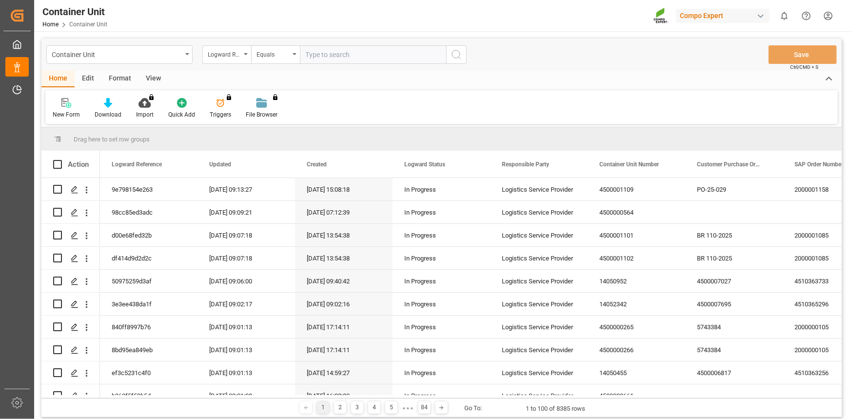  Describe the element at coordinates (661, 16) in the screenshot. I see `img: Screenshot%202023-09-29%20at%2010.02.21.png_1712312052.png` at that location.